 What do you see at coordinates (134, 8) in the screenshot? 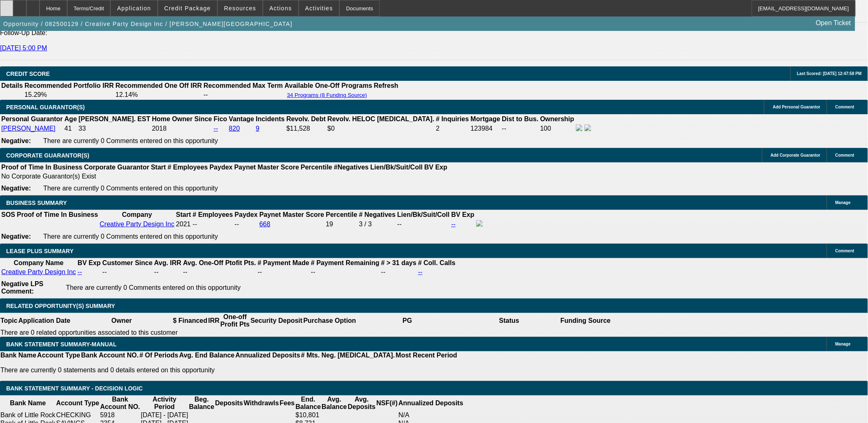
I see `button: Application` at bounding box center [134, 8].